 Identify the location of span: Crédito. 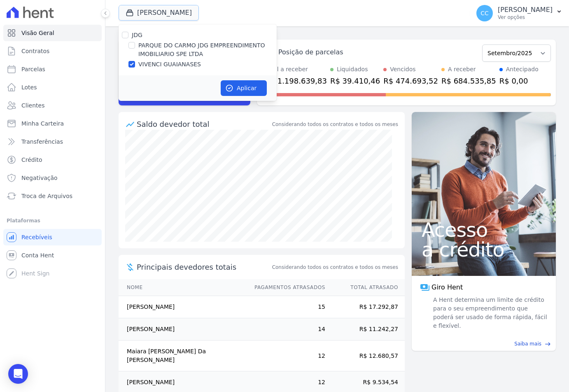
(31, 159).